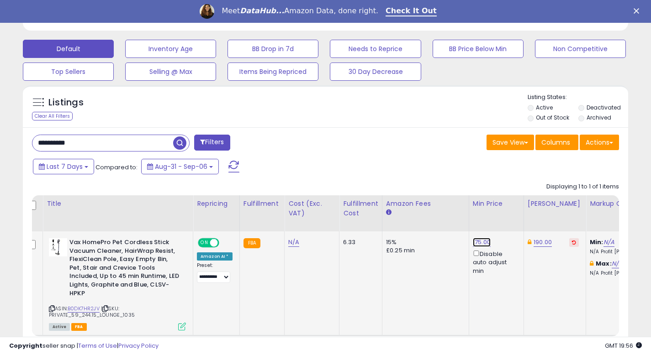  What do you see at coordinates (312, 209) in the screenshot?
I see `div: Cost (Exc. VAT)` at bounding box center [312, 209].